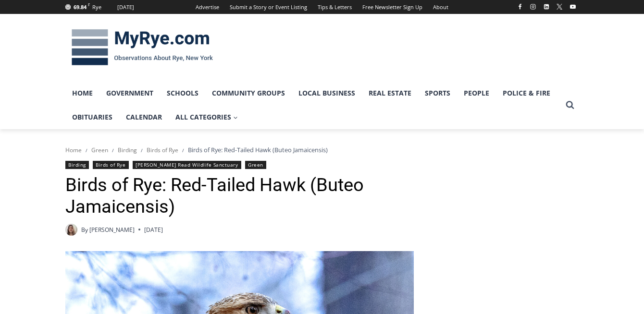 The image size is (644, 314). What do you see at coordinates (207, 117) in the screenshot?
I see `a: All Categories` at bounding box center [207, 117].